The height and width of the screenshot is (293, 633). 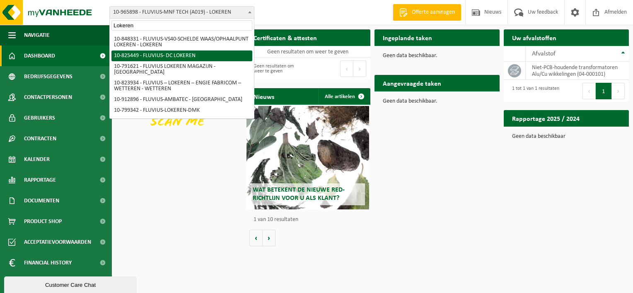 What do you see at coordinates (308, 158) in the screenshot?
I see `a: Wat betekent de nieuwe RED-richtlijn voor u als klant?` at bounding box center [308, 158].